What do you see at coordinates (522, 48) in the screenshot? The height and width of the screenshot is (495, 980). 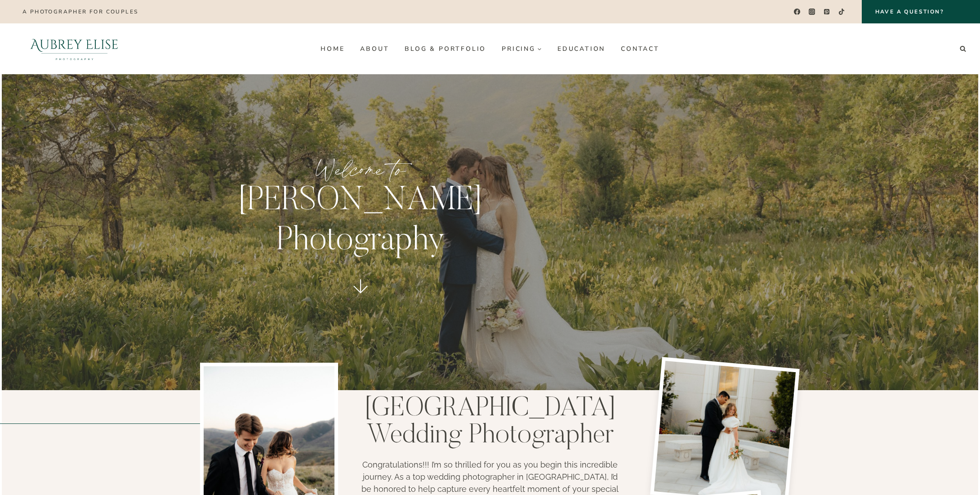 I see `a: Pricing` at bounding box center [522, 48].